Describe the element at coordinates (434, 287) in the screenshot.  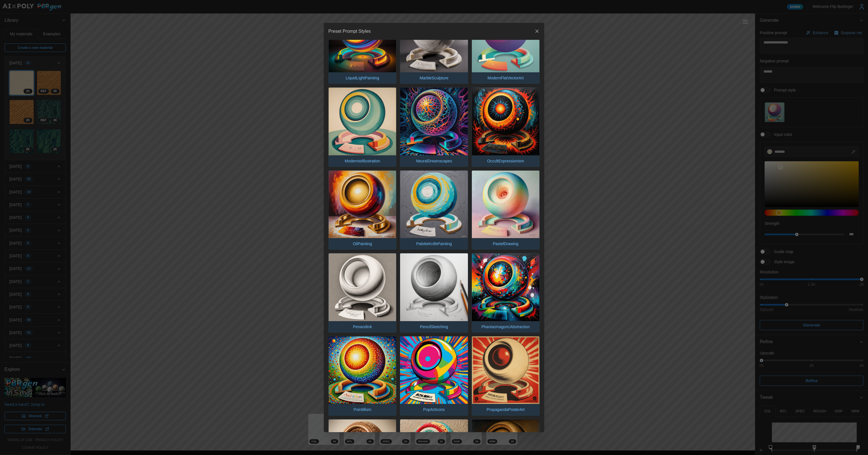
I see `img: PencilSketching.jpg` at that location.